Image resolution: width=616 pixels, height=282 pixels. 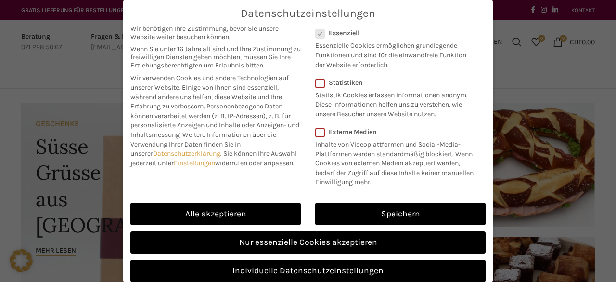 What do you see at coordinates (401, 214) in the screenshot?
I see `a: Speichern` at bounding box center [401, 214].